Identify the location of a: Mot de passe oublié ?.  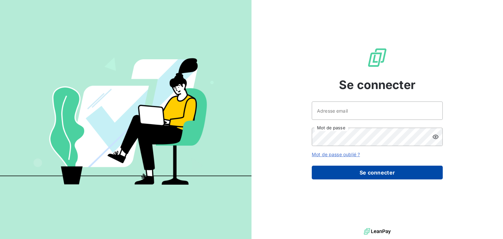
(336, 154).